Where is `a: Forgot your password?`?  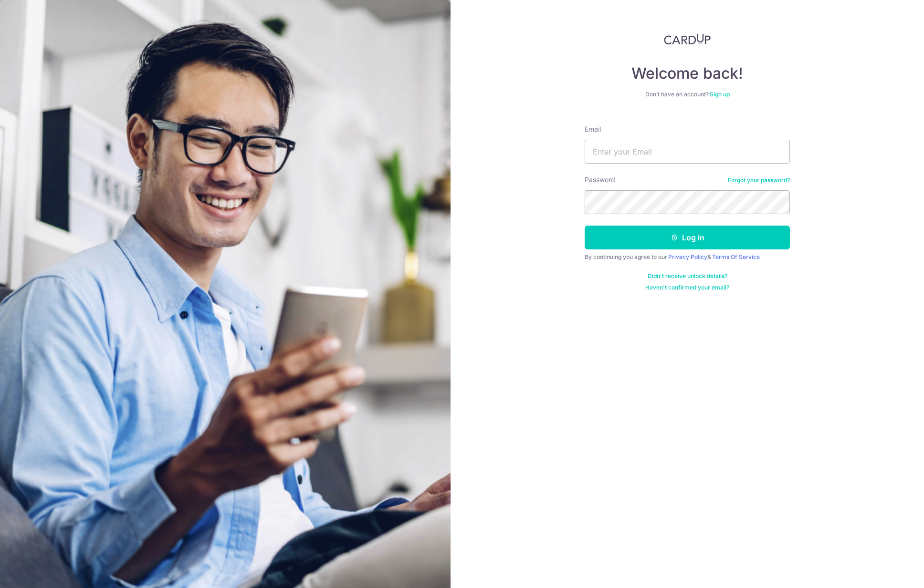 a: Forgot your password? is located at coordinates (759, 181).